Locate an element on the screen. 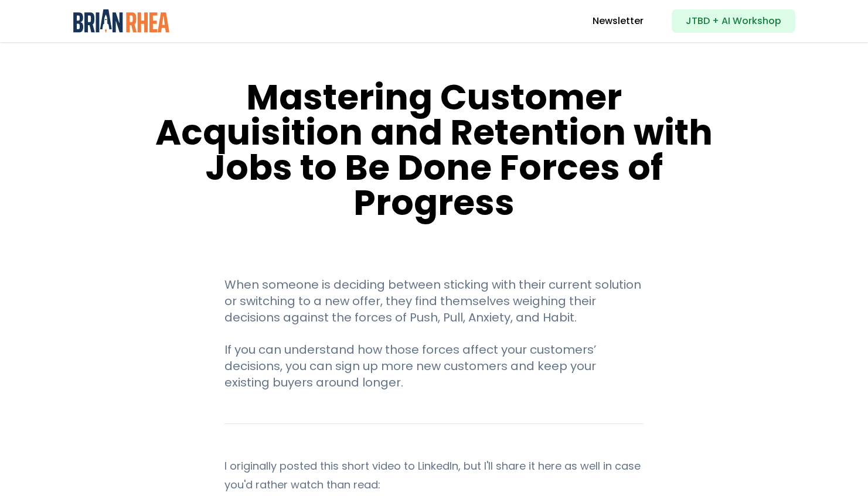 The width and height of the screenshot is (868, 496). a: Newsletter is located at coordinates (617, 21).